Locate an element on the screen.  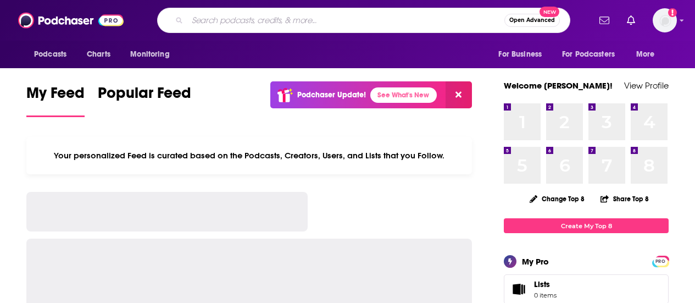
a: Create My Top 8 is located at coordinates (586, 225).